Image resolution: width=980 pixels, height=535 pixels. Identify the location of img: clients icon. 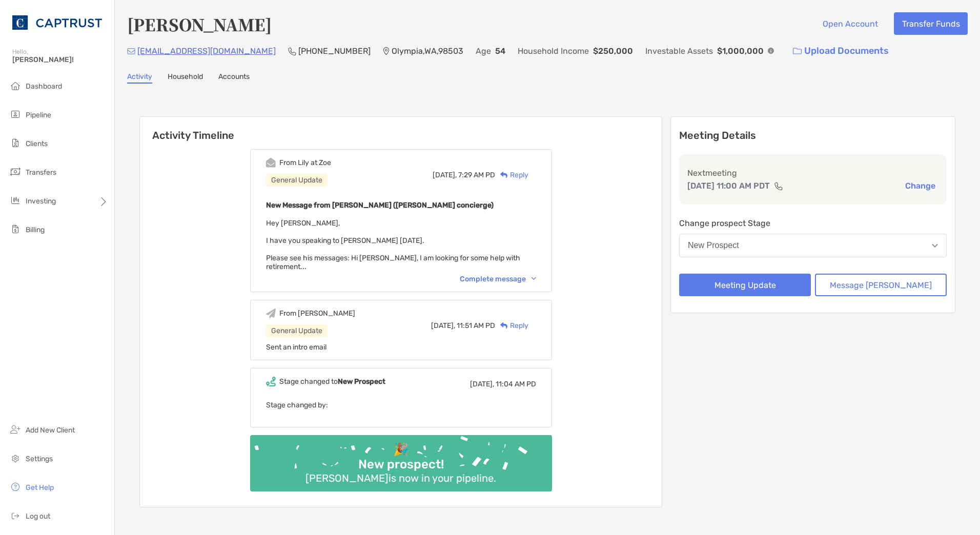
(15, 143).